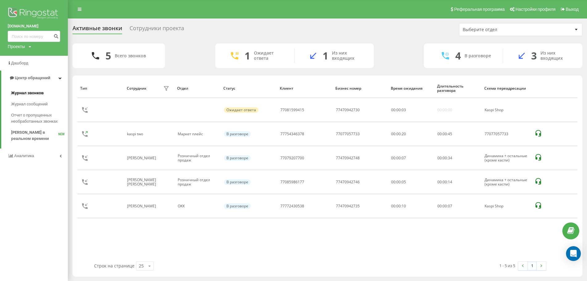  Describe the element at coordinates (450, 182) in the screenshot. I see `span: 14` at that location.